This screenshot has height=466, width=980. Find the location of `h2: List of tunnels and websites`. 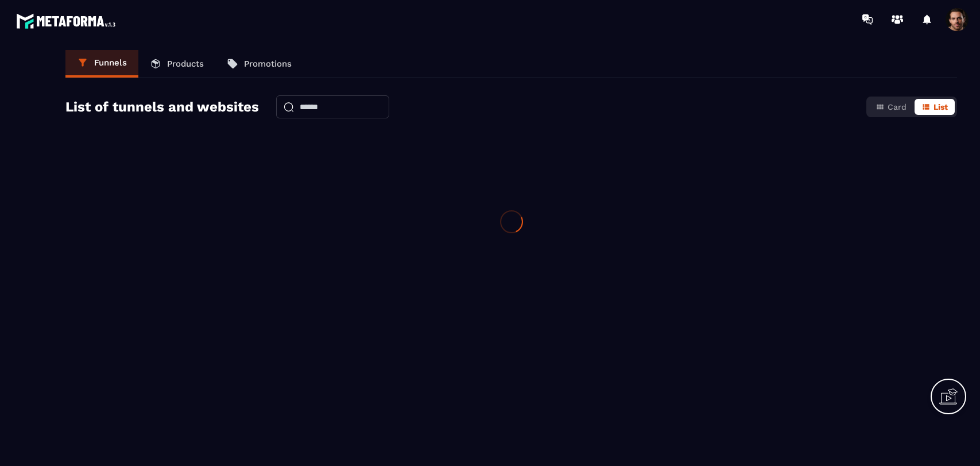

h2: List of tunnels and websites is located at coordinates (162, 107).